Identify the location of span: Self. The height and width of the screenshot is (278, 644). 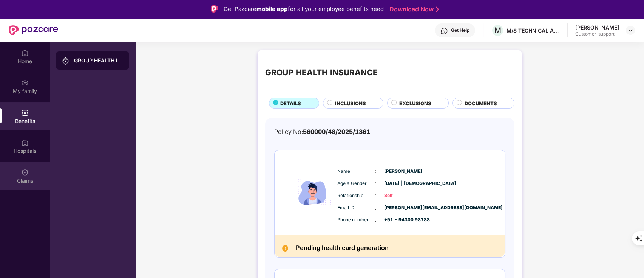
(403, 195).